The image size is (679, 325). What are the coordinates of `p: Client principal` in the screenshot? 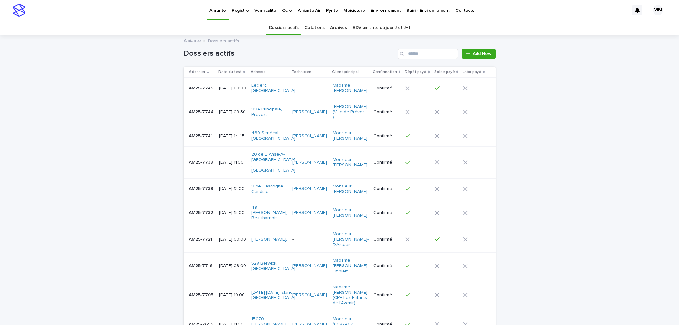 It's located at (345, 72).